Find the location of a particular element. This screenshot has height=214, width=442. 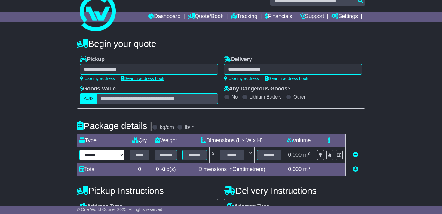

span: © One World Courier 2025. All rights reserved. is located at coordinates (120, 210).